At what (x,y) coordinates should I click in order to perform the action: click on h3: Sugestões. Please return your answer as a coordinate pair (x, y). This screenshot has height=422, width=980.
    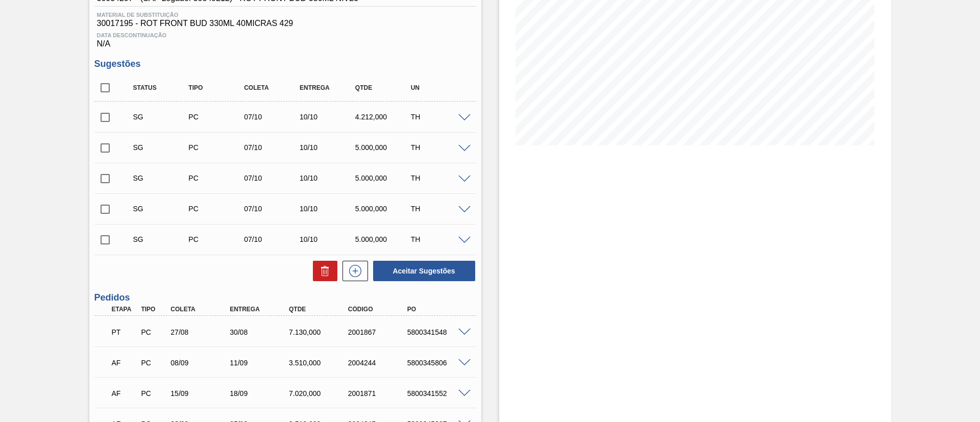
    Looking at the image, I should click on (286, 64).